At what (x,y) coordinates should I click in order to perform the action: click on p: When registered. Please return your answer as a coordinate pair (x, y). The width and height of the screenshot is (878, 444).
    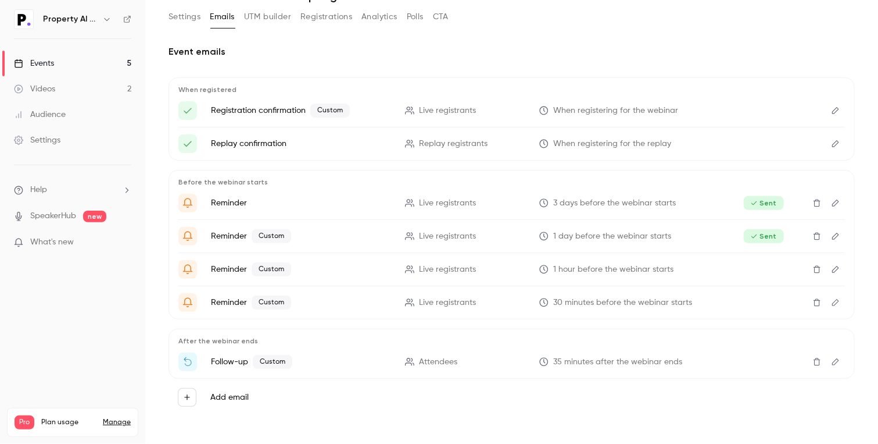
    Looking at the image, I should click on (512, 90).